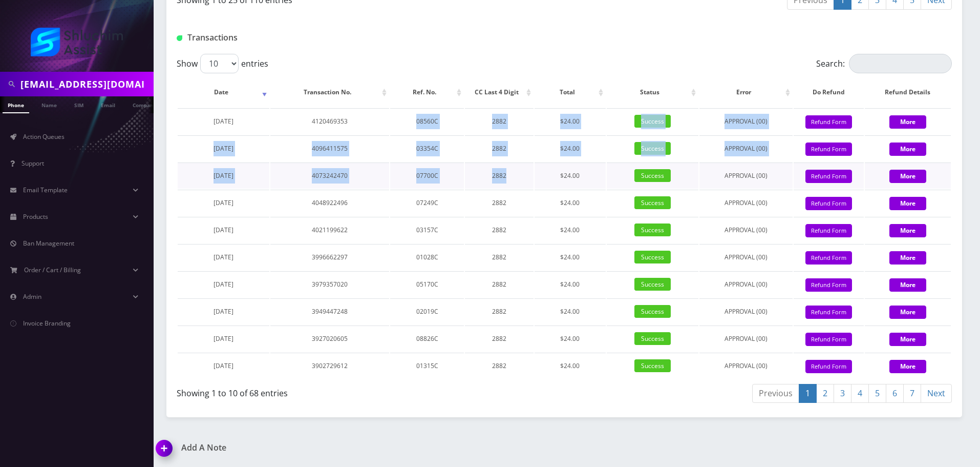 This screenshot has width=980, height=467. I want to click on td: 3949447248, so click(330, 311).